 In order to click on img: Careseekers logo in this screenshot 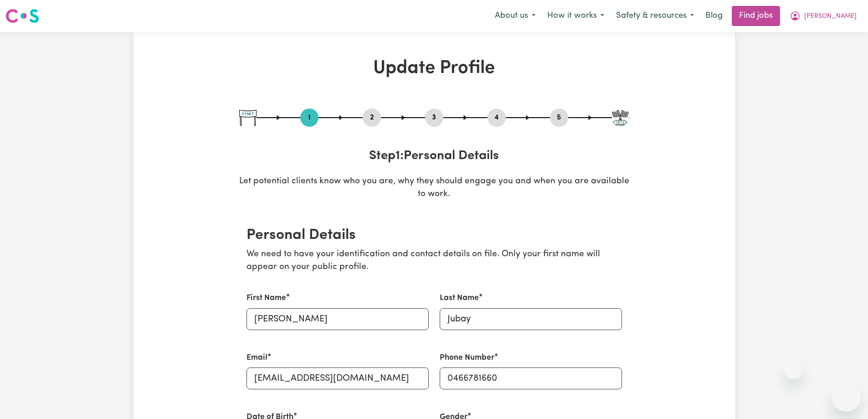, I will do `click(22, 16)`.